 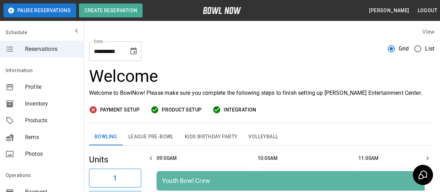 What do you see at coordinates (240, 110) in the screenshot?
I see `span: Integration` at bounding box center [240, 110].